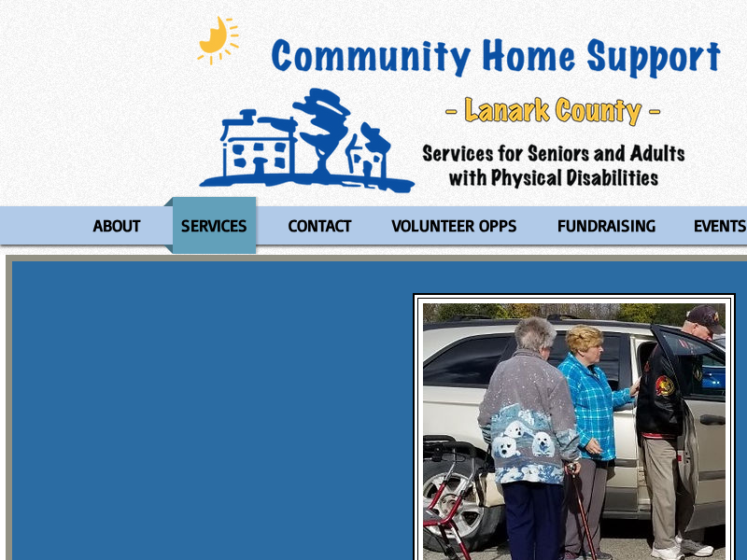 The image size is (747, 560). Describe the element at coordinates (214, 225) in the screenshot. I see `a: SERVICES` at that location.